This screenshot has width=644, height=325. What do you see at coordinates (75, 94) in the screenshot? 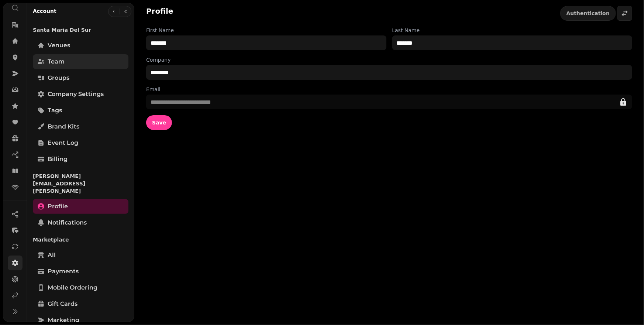
I see `span: Company settings` at bounding box center [75, 94].